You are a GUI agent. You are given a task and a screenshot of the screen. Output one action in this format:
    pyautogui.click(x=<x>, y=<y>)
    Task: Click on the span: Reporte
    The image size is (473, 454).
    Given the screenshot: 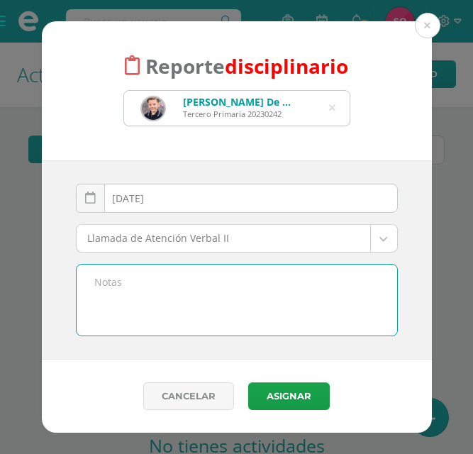 What is the action you would take?
    pyautogui.click(x=247, y=65)
    